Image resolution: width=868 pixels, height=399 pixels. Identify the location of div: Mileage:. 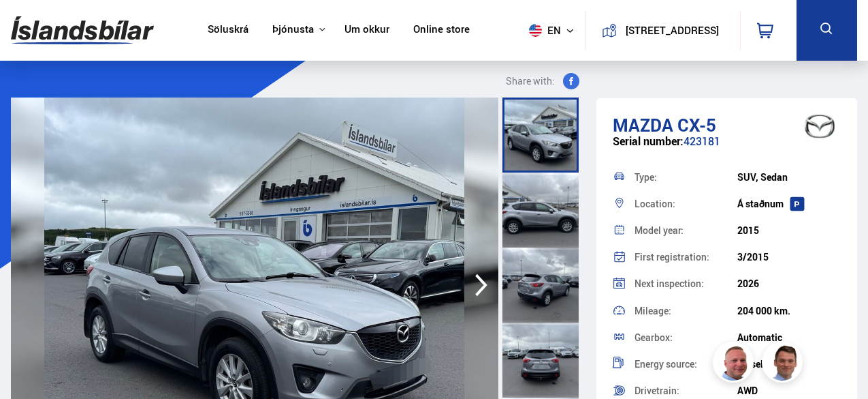
(686, 310).